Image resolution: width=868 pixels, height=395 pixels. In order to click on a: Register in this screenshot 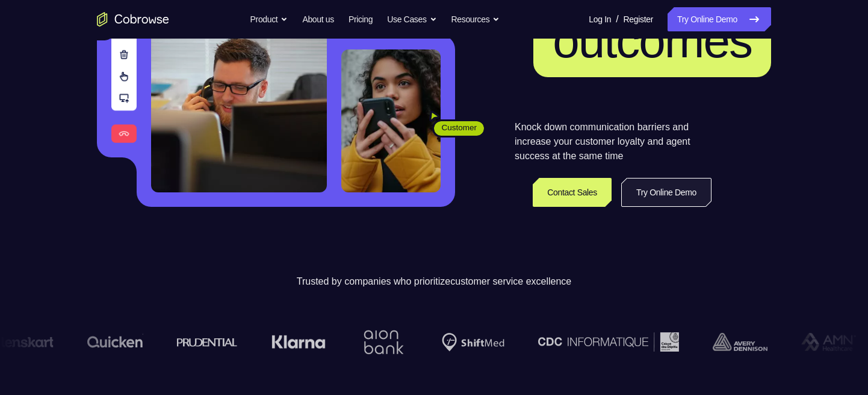, I will do `click(638, 19)`.